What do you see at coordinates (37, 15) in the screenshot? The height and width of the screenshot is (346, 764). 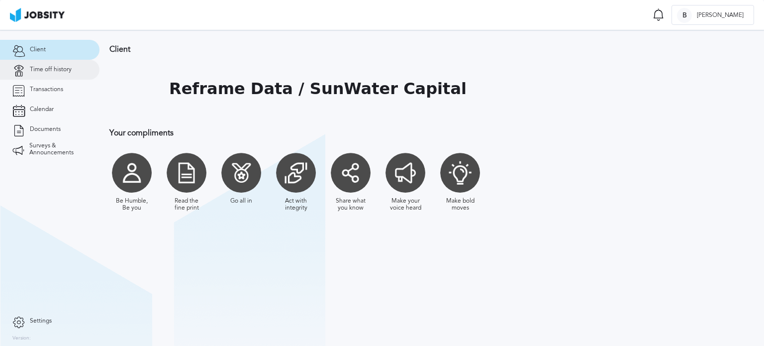 I see `img: ab4bad089aa723f57921c736e9817d99.png` at bounding box center [37, 15].